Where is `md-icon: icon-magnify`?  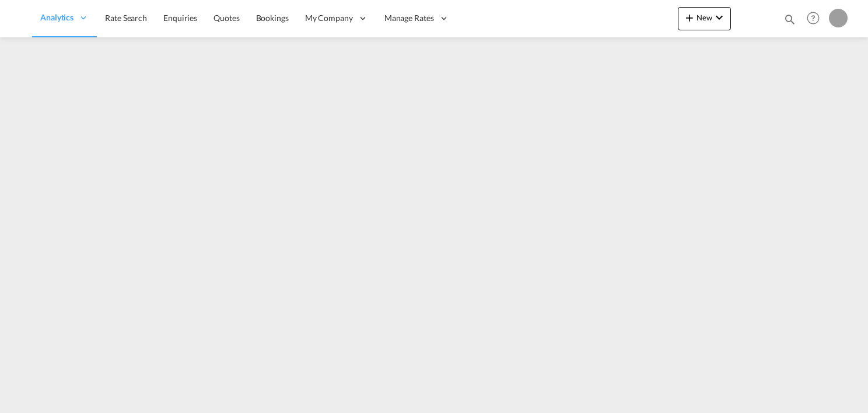
md-icon: icon-magnify is located at coordinates (790, 19).